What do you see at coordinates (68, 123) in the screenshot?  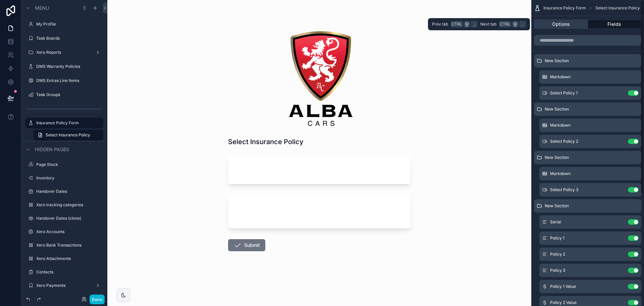 I see `a: Insurance Policy Form` at bounding box center [68, 123].